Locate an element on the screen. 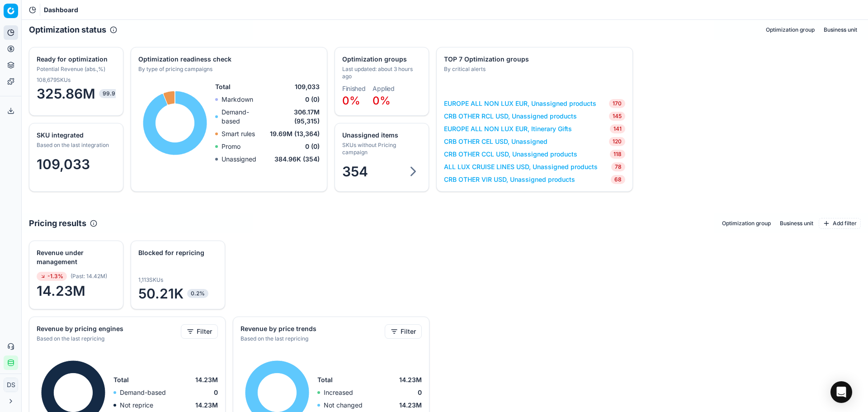 This screenshot has width=868, height=412. span: ( Past : 14.42M ) is located at coordinates (89, 276).